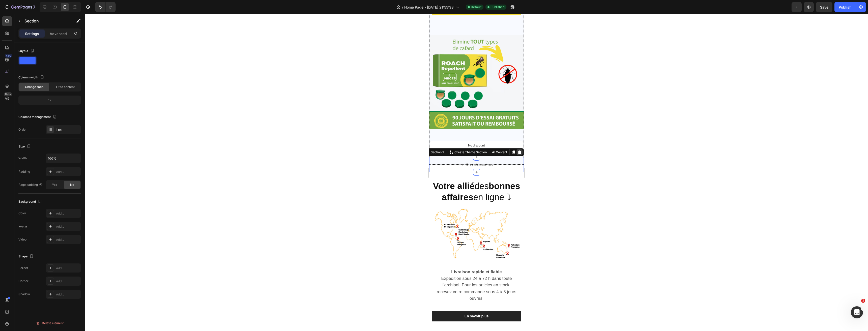  I want to click on span: Expédition sous 24 à 72 h dans toute l'archipel. Pour les articles en stock, recevez votre comman..., so click(47, 274).